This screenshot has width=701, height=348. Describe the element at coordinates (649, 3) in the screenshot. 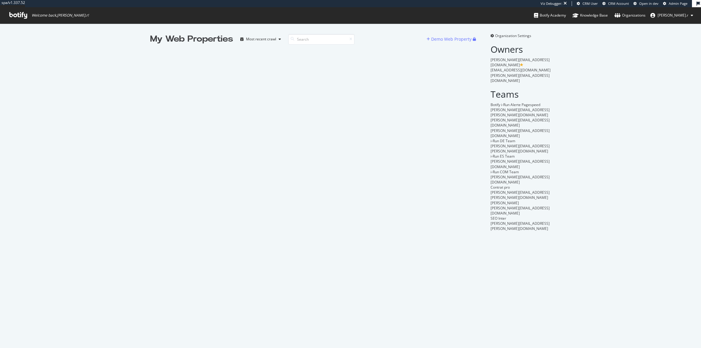

I see `span: Open in dev` at that location.